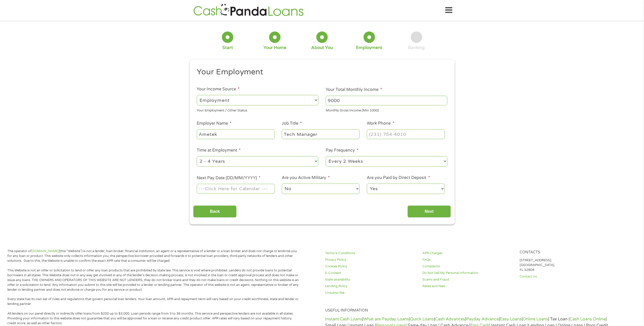  Describe the element at coordinates (236, 188) in the screenshot. I see `input: ---Click Here for Calendar ---` at that location.